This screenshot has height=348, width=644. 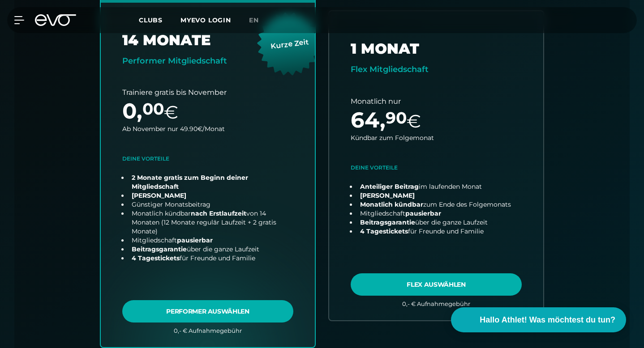 I want to click on span: Clubs, so click(x=151, y=20).